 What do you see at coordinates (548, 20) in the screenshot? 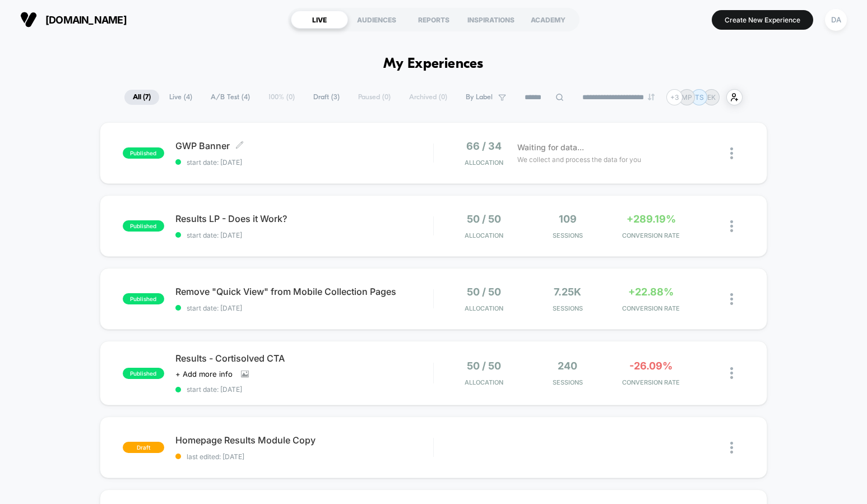
I see `div: ACADEMY` at bounding box center [548, 20].